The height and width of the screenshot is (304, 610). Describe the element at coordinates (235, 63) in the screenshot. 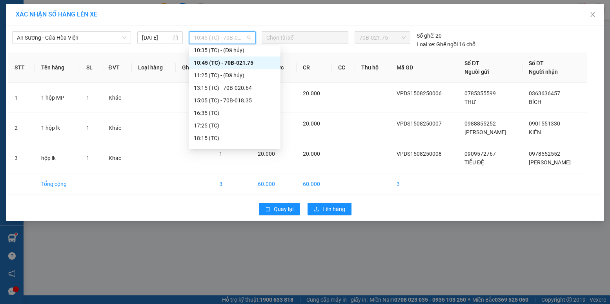

I see `div: 10:45 (TC) - 70B-021.75` at that location.